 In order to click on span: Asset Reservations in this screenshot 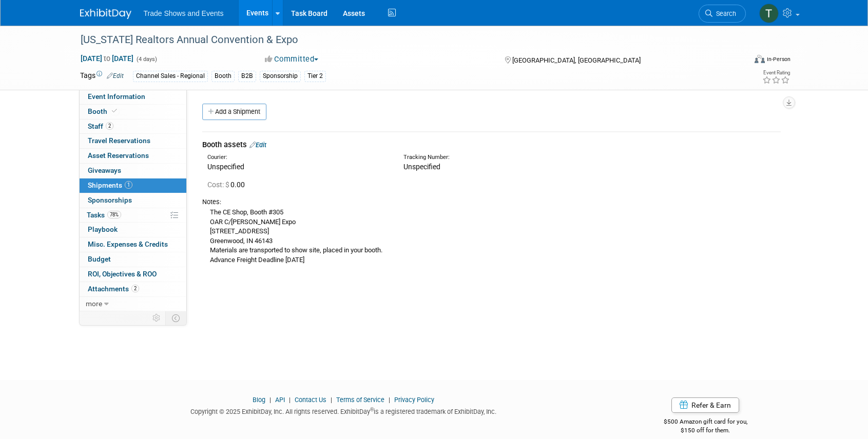, I will do `click(118, 155)`.